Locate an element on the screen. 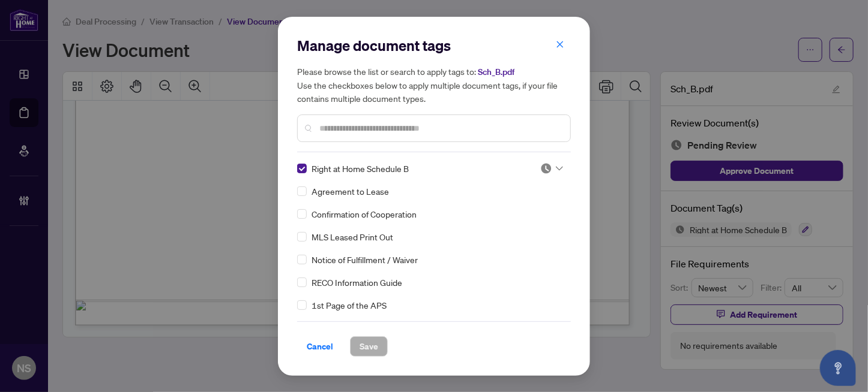 The height and width of the screenshot is (392, 868). span: Cancel is located at coordinates (320, 347).